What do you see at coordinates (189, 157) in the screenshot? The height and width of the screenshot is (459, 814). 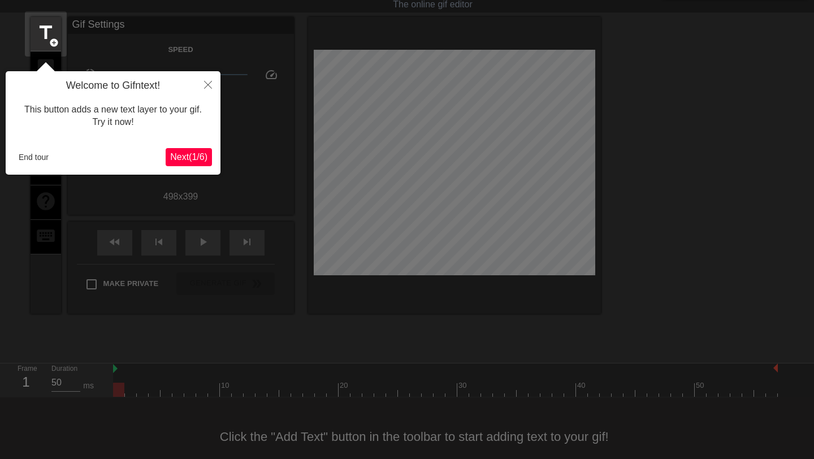 I see `span: Next ( 1 / 6 )` at bounding box center [189, 157].